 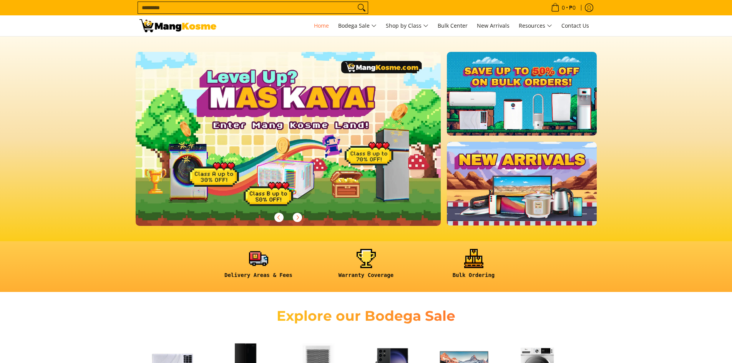 I want to click on a: <h6><strong>Warranty Coverage</strong></h6>, so click(x=366, y=267).